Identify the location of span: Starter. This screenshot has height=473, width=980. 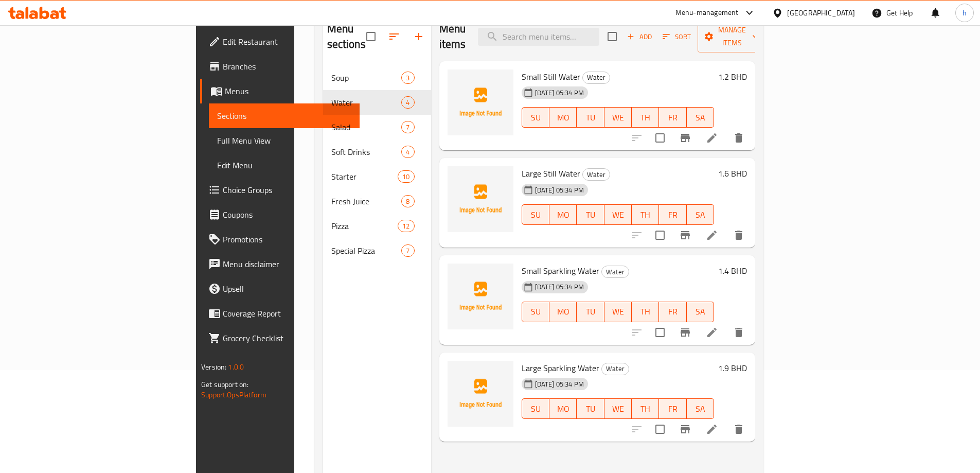
(365, 177).